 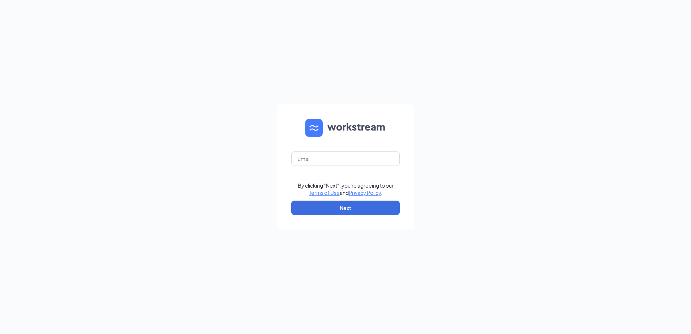 What do you see at coordinates (346, 189) in the screenshot?
I see `div: By clicking "Next", you're agreeing to our and .` at bounding box center [346, 189].